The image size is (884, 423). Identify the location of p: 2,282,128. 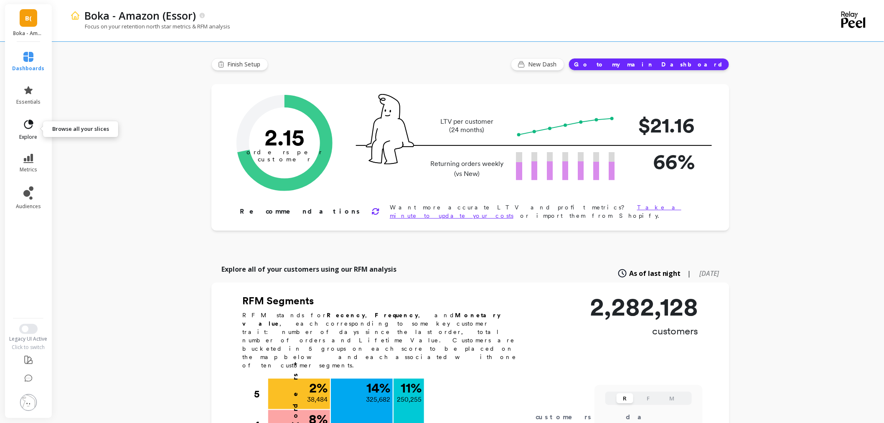
(644, 307).